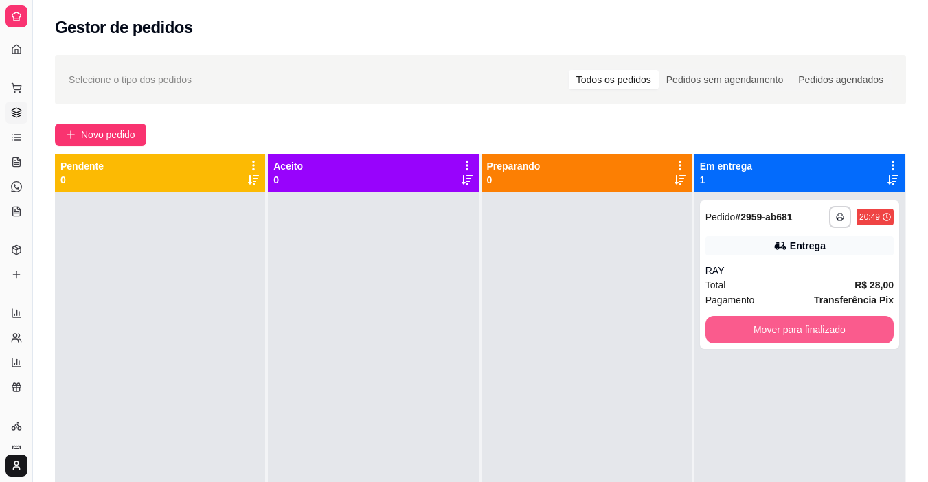 This screenshot has width=928, height=482. I want to click on span: Novo pedido, so click(108, 135).